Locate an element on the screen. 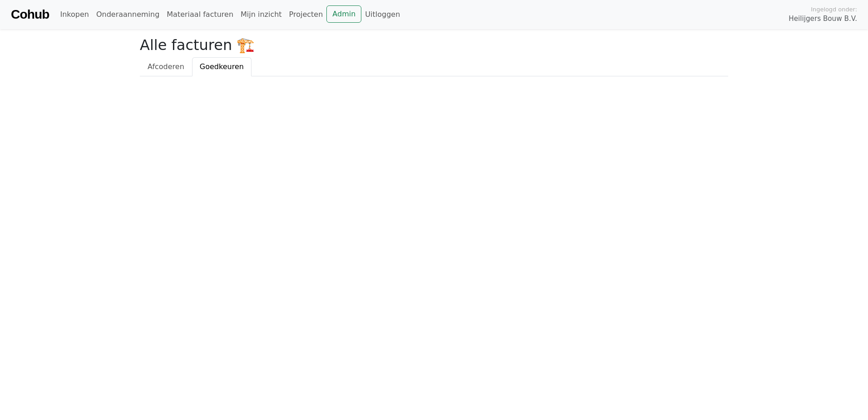 This screenshot has width=868, height=420. span: Goedkeuren is located at coordinates (222, 66).